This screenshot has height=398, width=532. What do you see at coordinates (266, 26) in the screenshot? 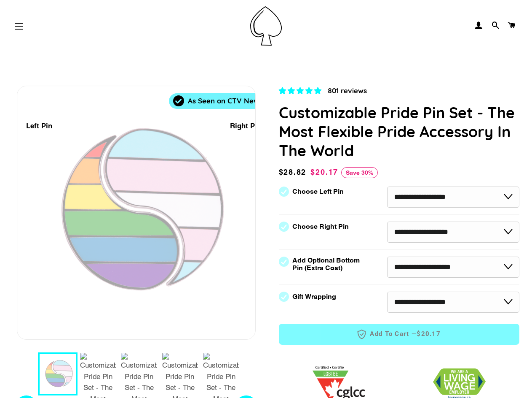
I see `img: Pin-Ace` at bounding box center [266, 26].